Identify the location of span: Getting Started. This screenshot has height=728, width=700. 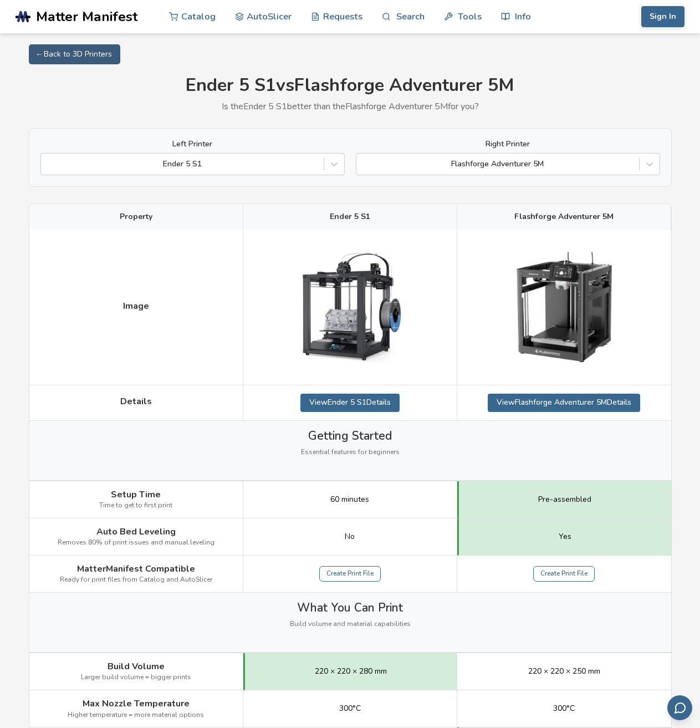
(349, 435).